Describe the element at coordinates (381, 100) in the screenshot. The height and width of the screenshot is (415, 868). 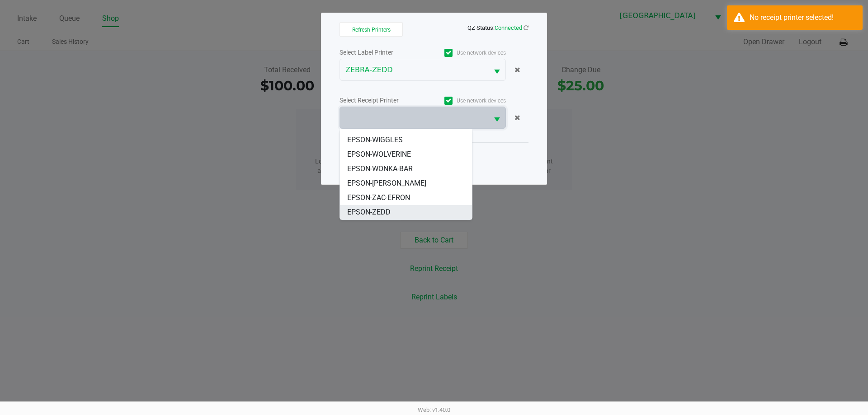
I see `div: Select Receipt Printer` at that location.